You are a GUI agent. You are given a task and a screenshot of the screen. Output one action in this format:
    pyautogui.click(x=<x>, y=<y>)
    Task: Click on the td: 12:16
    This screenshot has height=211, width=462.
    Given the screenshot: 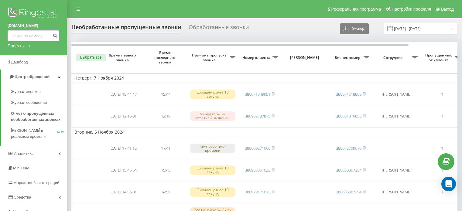 What is the action you would take?
    pyautogui.click(x=166, y=116)
    